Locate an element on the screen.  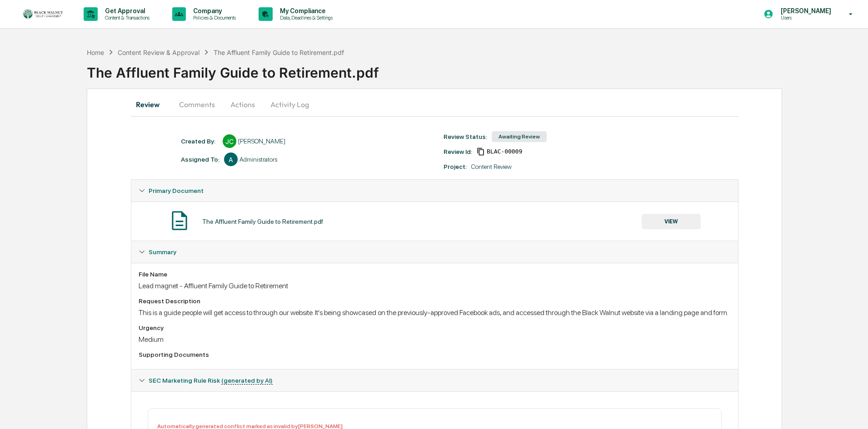
button: Actions is located at coordinates (243, 104).